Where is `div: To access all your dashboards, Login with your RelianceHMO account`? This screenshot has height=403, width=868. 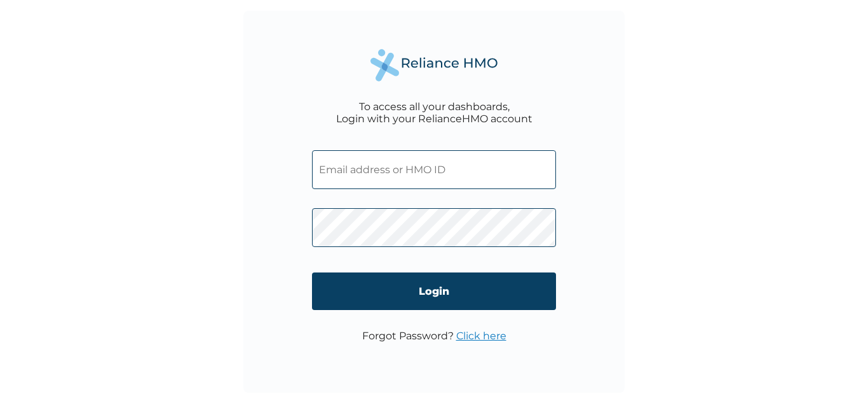
div: To access all your dashboards, Login with your RelianceHMO account is located at coordinates (434, 112).